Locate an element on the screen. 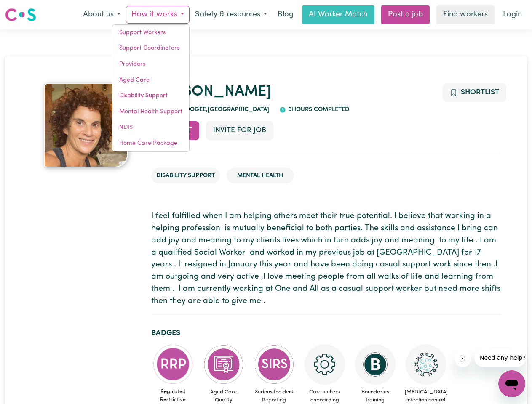 The image size is (532, 404). a: NDIS is located at coordinates (151, 128).